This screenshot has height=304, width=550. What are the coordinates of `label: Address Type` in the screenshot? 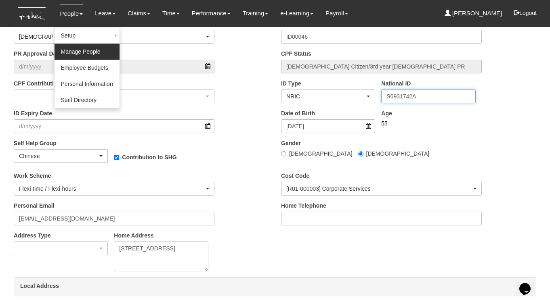 It's located at (32, 236).